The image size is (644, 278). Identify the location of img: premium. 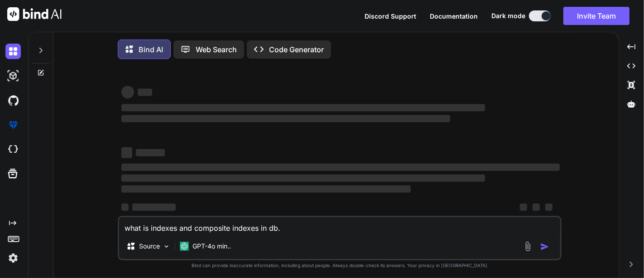
(13, 125).